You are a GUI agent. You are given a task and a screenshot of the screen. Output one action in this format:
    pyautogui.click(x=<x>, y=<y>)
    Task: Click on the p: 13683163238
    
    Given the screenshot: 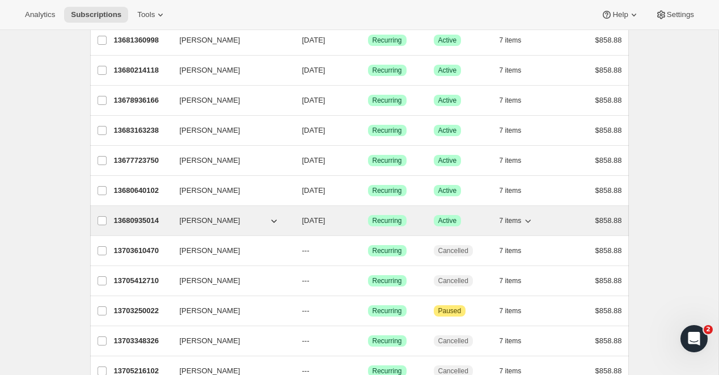 What is the action you would take?
    pyautogui.click(x=142, y=130)
    